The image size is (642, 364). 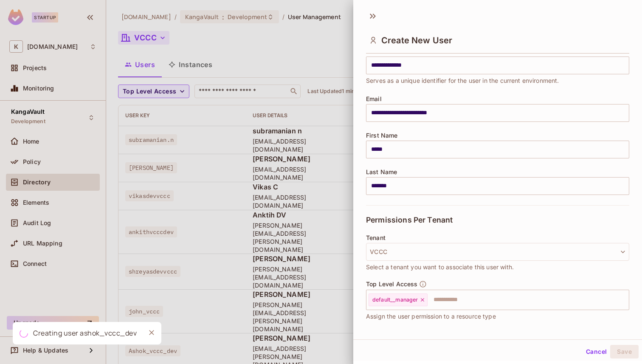 I want to click on span: default__manager, so click(x=395, y=300).